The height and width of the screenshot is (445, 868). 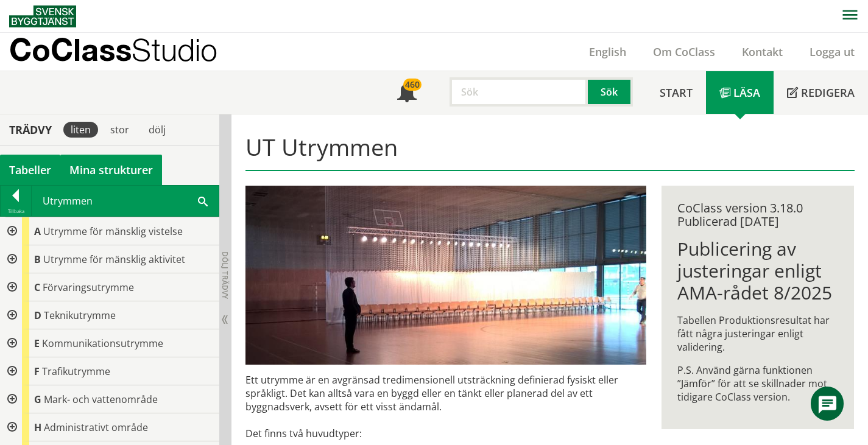 I want to click on input: Sök, so click(x=518, y=92).